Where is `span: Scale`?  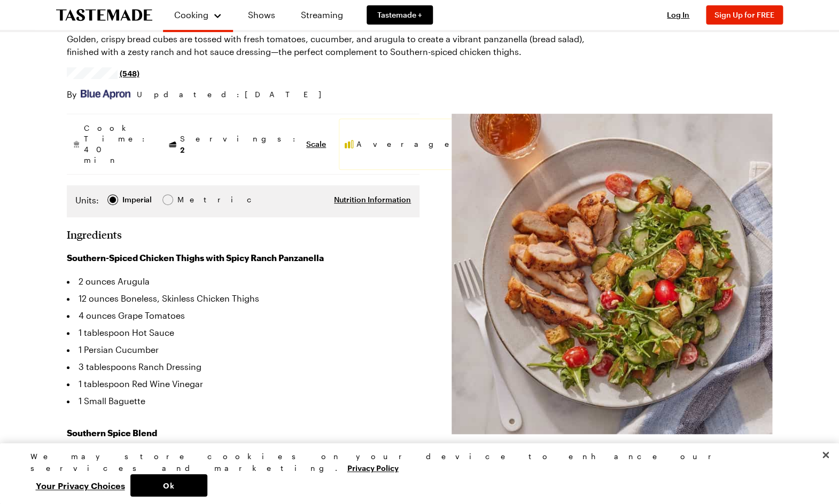 span: Scale is located at coordinates (316, 144).